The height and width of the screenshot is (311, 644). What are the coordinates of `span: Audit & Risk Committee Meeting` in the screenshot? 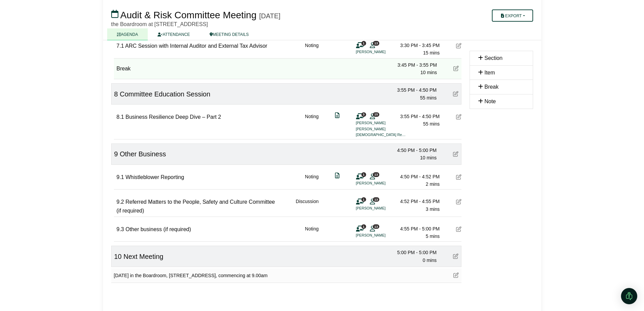 It's located at (189, 15).